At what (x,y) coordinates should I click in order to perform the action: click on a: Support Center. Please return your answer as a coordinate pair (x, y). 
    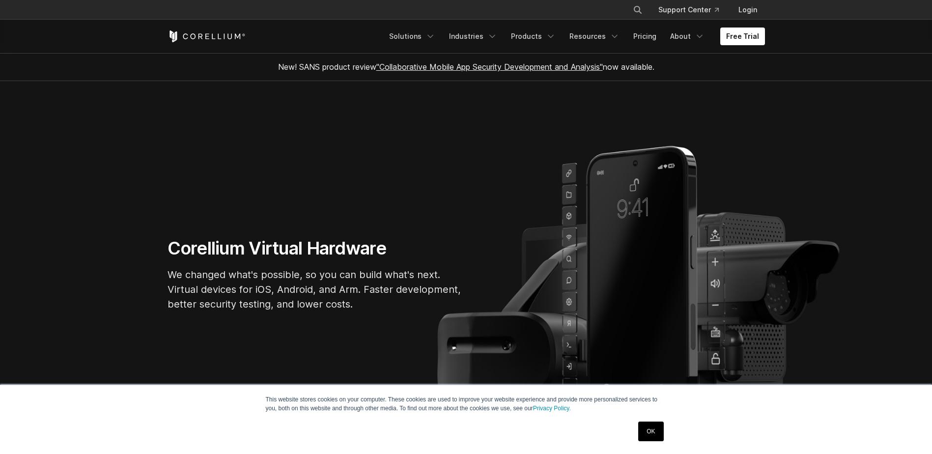
    Looking at the image, I should click on (688, 10).